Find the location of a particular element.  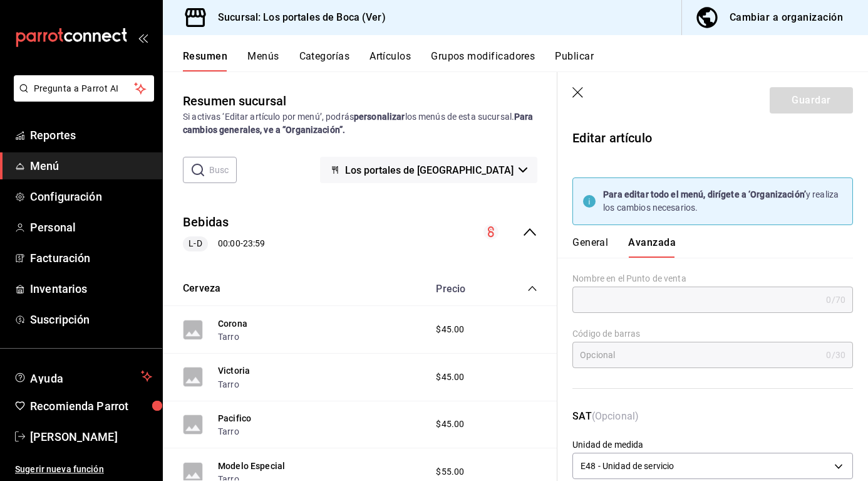

button: General is located at coordinates (590, 247).